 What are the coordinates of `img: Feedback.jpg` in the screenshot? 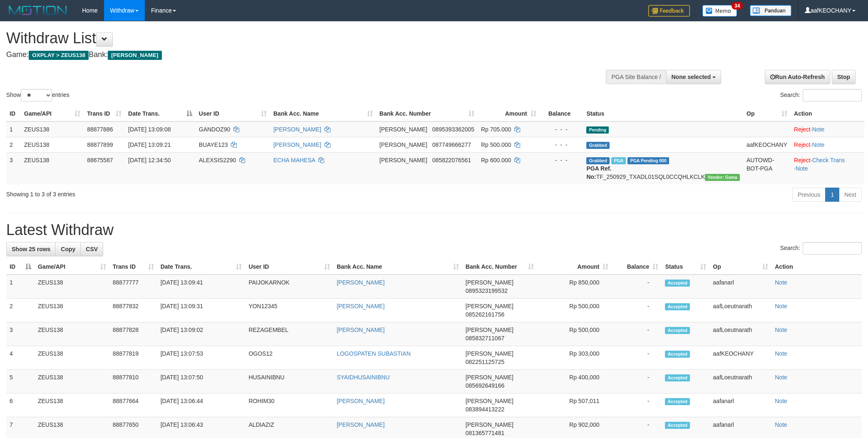 It's located at (669, 11).